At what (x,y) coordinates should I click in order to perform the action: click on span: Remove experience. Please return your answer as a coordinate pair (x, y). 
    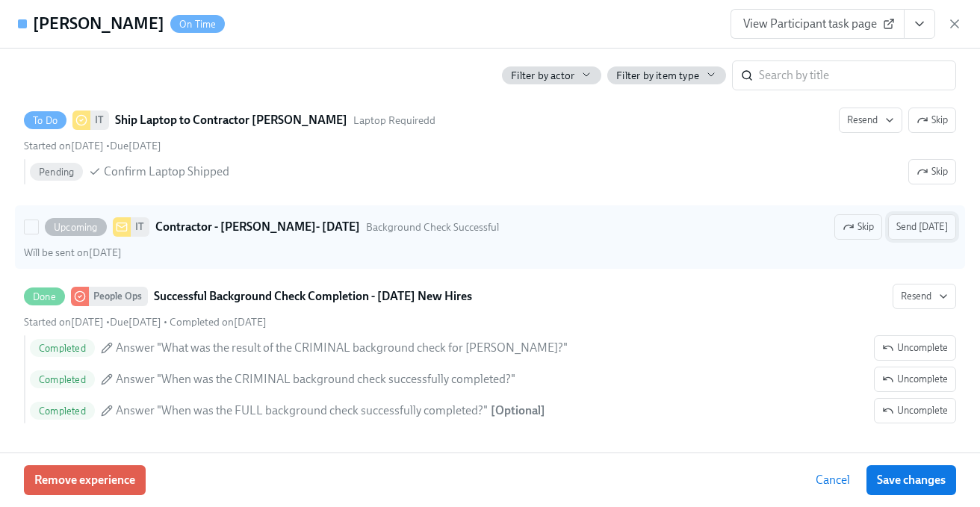
    Looking at the image, I should click on (84, 480).